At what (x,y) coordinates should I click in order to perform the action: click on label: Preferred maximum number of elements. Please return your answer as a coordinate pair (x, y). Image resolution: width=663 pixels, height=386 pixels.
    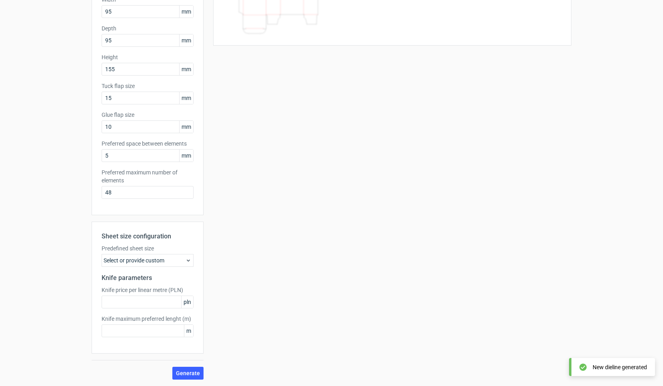
    Looking at the image, I should click on (147, 176).